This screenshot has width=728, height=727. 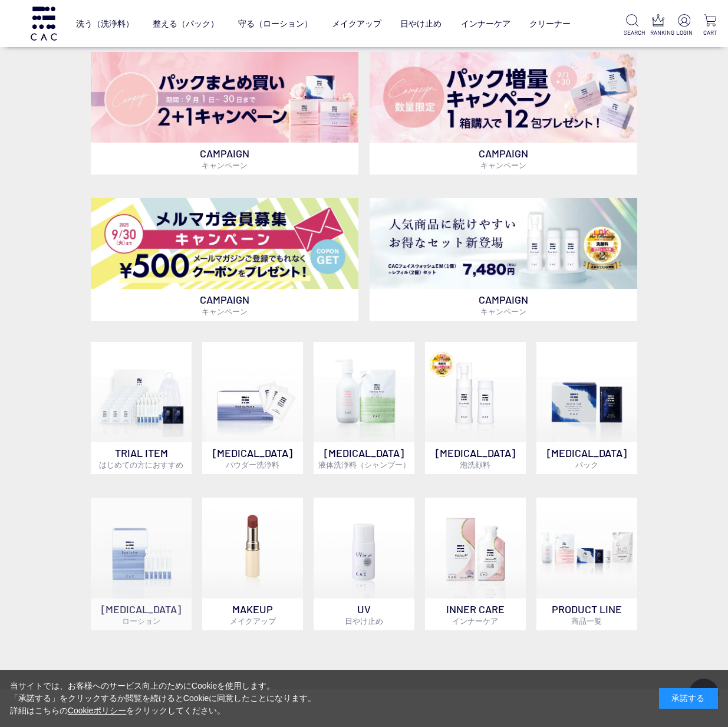 What do you see at coordinates (105, 24) in the screenshot?
I see `a: 洗う（洗浄料）` at bounding box center [105, 24].